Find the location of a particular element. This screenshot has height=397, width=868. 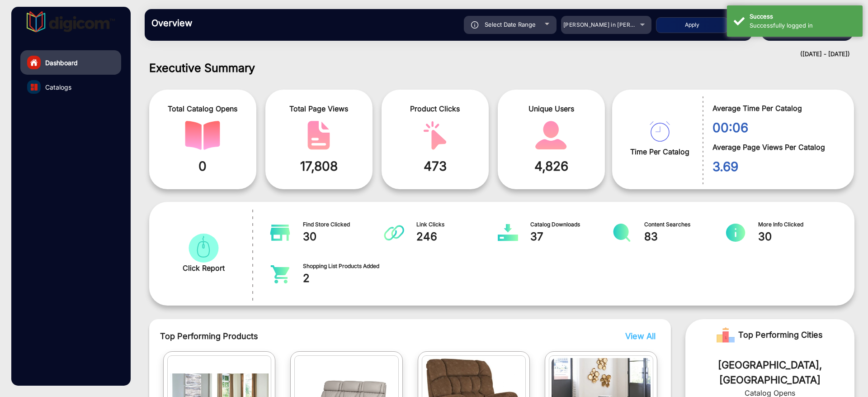

span: Catalog Downloads is located at coordinates (571, 224).